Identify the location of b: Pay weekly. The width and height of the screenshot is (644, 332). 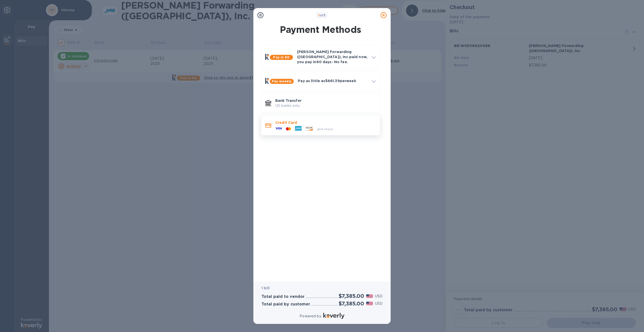
(281, 81).